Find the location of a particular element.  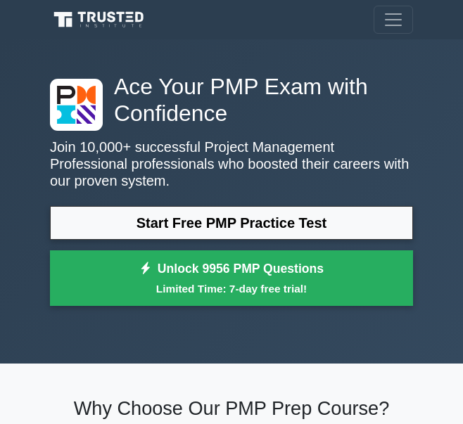

a: Unlock 9956 PMP QuestionsLimited Time: 7-day free trial! is located at coordinates (231, 279).